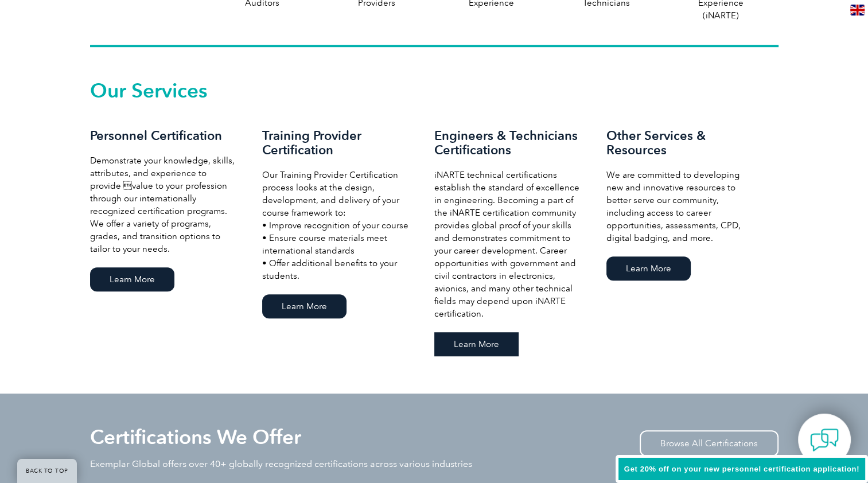  I want to click on a: BACK TO TOP, so click(47, 471).